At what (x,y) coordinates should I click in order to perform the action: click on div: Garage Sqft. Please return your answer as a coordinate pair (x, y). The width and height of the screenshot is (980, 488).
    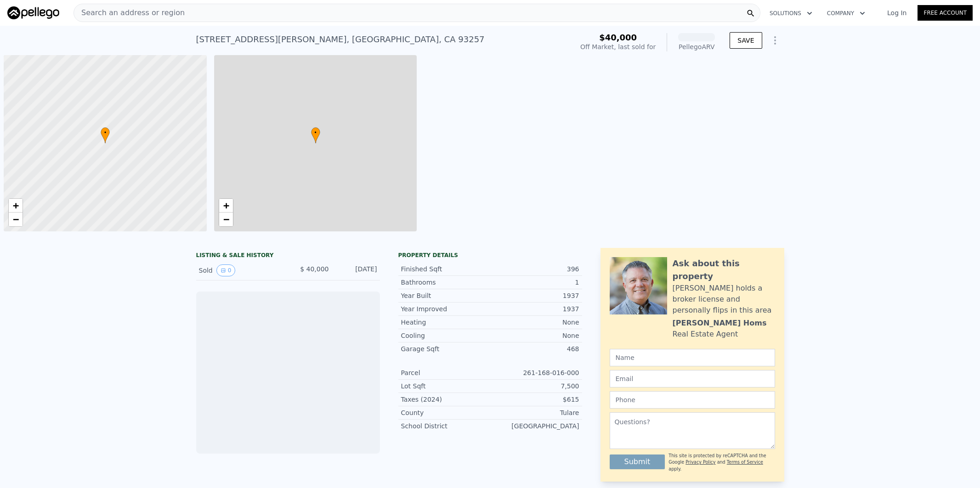
    Looking at the image, I should click on (446, 349).